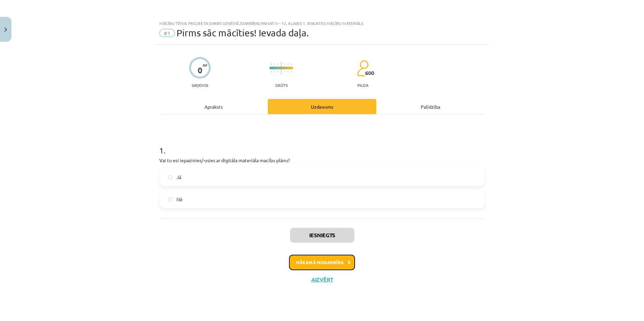 The width and height of the screenshot is (644, 321). I want to click on div: Uzdevums, so click(322, 106).